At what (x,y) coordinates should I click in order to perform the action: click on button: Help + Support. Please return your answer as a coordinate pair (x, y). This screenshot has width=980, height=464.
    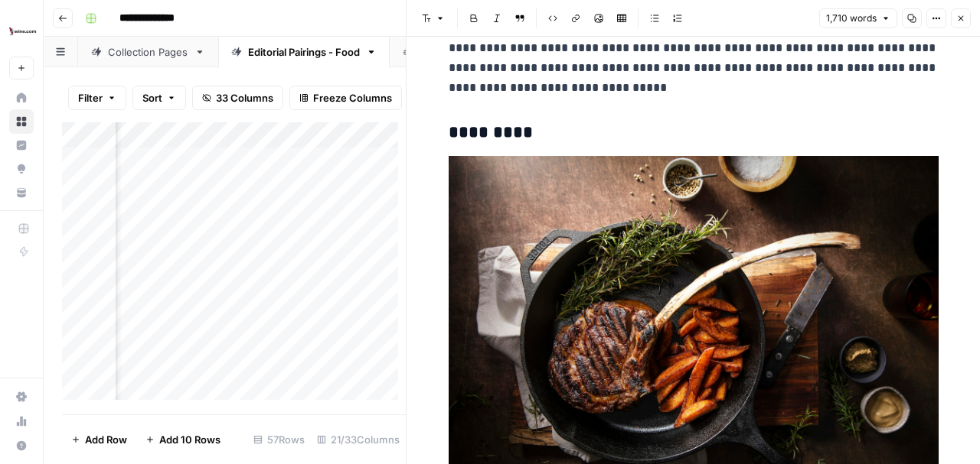
    Looking at the image, I should click on (22, 446).